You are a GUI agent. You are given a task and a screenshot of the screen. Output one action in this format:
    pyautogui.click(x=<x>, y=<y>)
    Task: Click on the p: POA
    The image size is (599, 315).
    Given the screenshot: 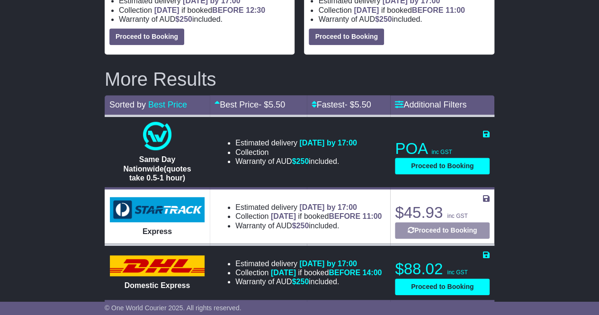 What is the action you would take?
    pyautogui.click(x=442, y=149)
    